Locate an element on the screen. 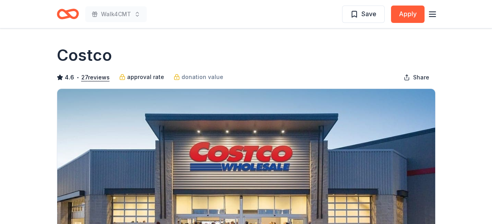  button: 27reviews is located at coordinates (95, 77).